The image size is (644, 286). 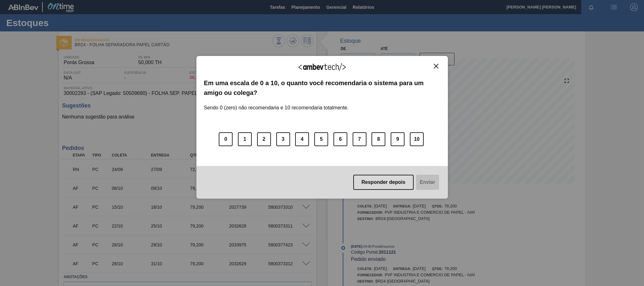 I want to click on button: 10, so click(x=417, y=139).